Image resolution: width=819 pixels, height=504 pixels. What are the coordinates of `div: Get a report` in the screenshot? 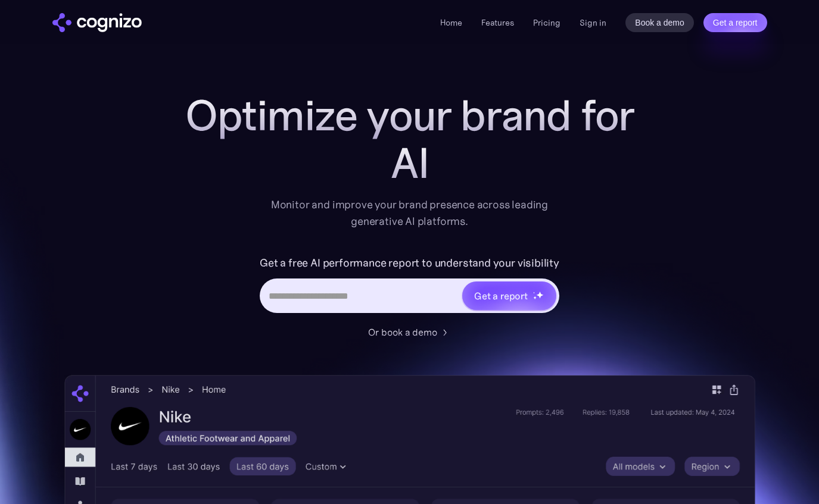 It's located at (501, 296).